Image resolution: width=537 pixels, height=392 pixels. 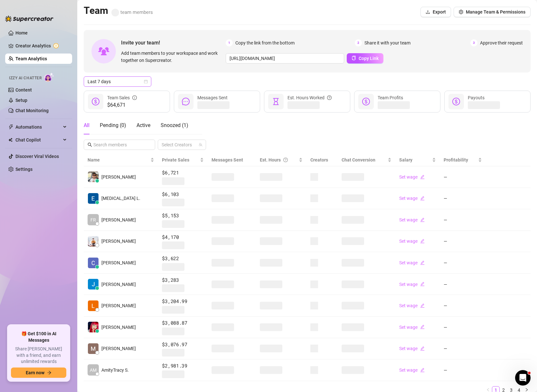 I want to click on span: Add team members to your workspace and work together on Supercreator., so click(x=172, y=57).